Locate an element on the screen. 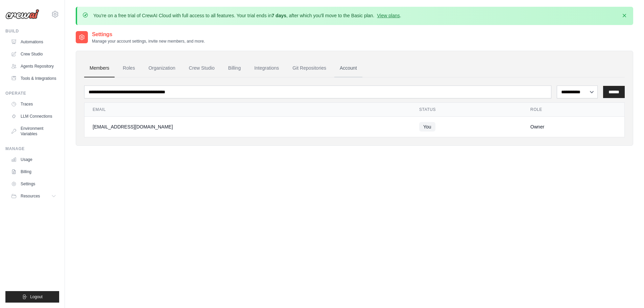  th: Email is located at coordinates (248, 110).